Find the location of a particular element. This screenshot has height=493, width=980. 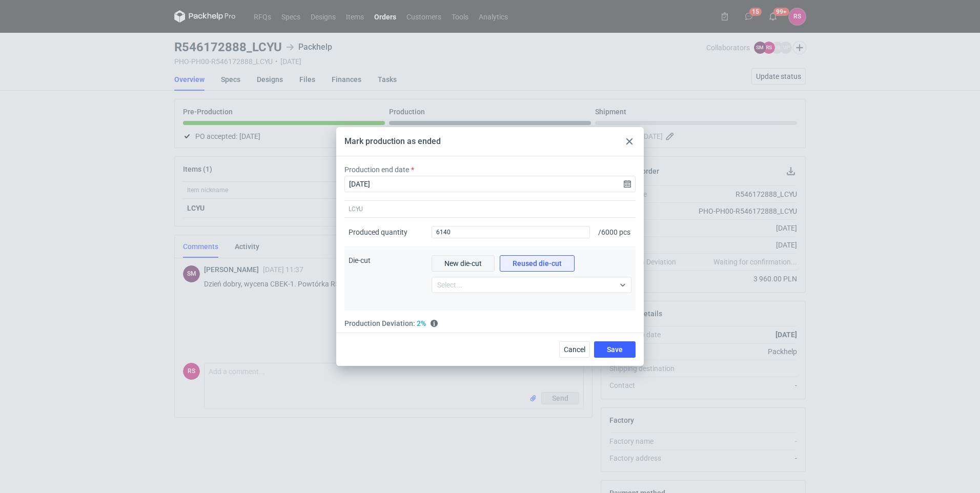

button: Reused die-cut is located at coordinates (537, 264).